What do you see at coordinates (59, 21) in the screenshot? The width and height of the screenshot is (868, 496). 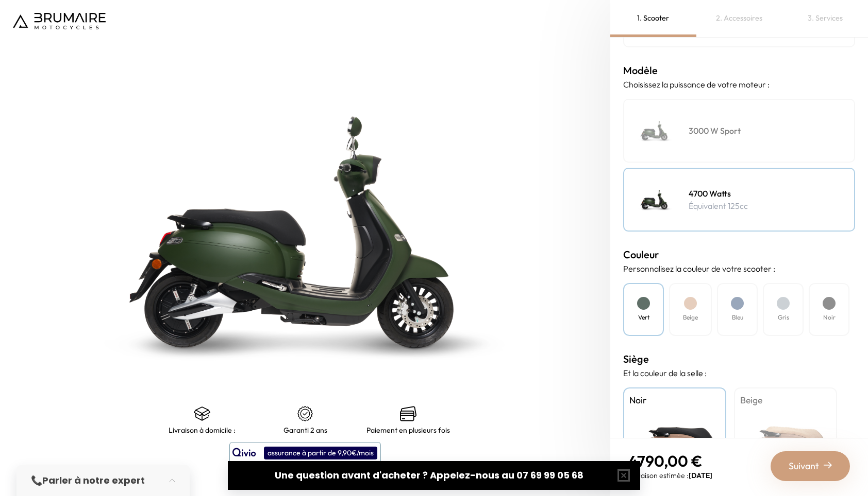 I see `img: Logo de Brumaire` at bounding box center [59, 21].